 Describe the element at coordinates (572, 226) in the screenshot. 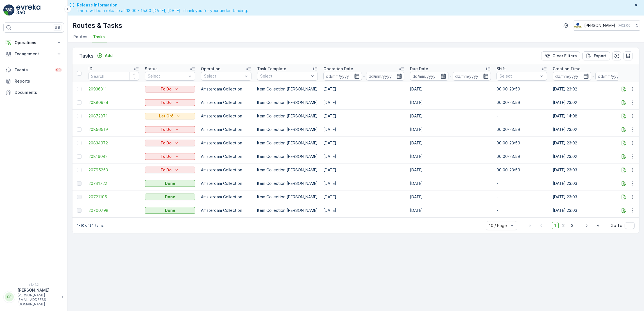

I see `span: 3` at that location.